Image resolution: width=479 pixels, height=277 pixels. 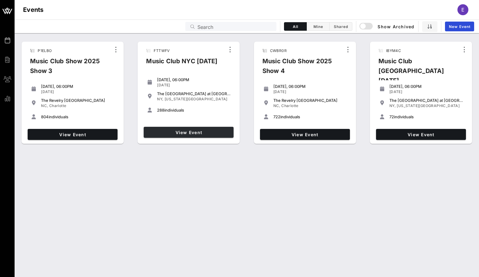 I want to click on a: New Event, so click(x=460, y=26).